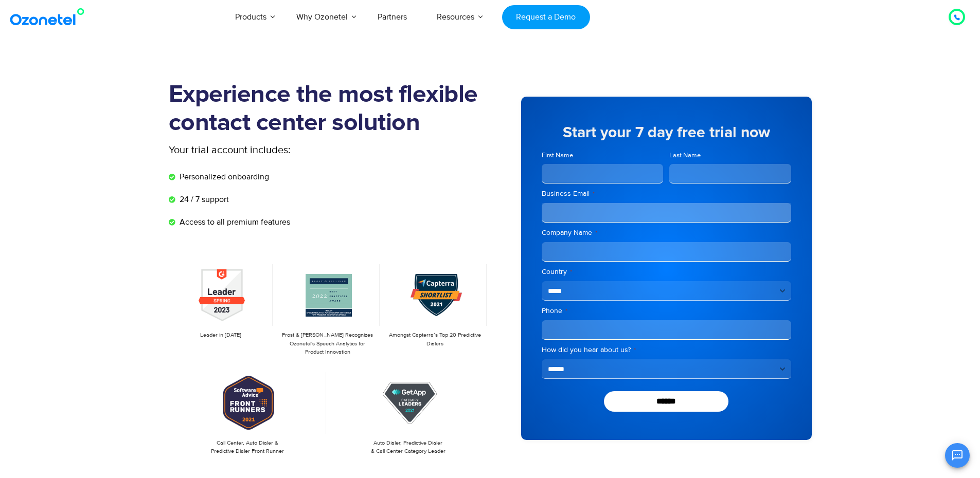  I want to click on a: Request a Demo, so click(546, 17).